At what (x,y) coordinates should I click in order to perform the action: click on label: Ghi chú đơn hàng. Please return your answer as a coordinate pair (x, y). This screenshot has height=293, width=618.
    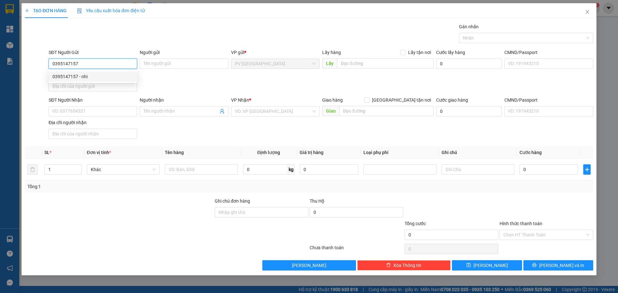
    Looking at the image, I should click on (232, 201).